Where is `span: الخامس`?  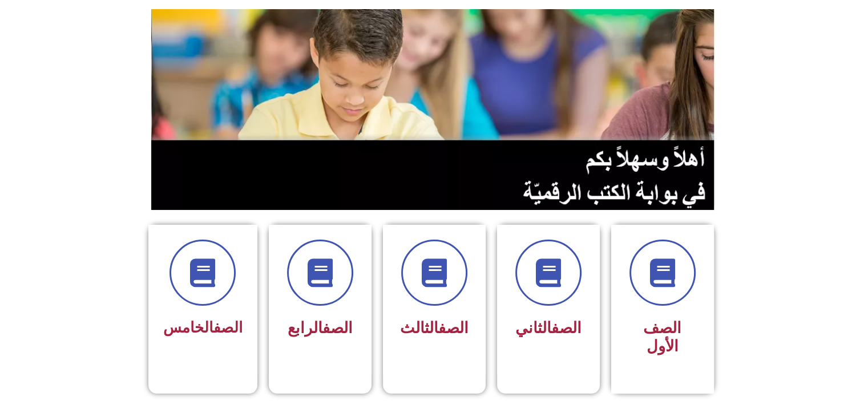
span: الخامس is located at coordinates (203, 327).